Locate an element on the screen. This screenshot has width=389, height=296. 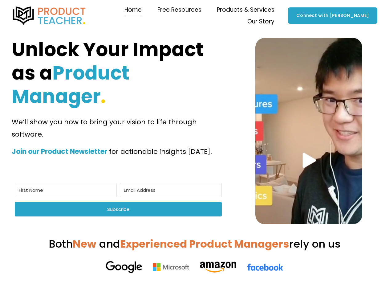
strong: Experienced Product Managers is located at coordinates (205, 244).